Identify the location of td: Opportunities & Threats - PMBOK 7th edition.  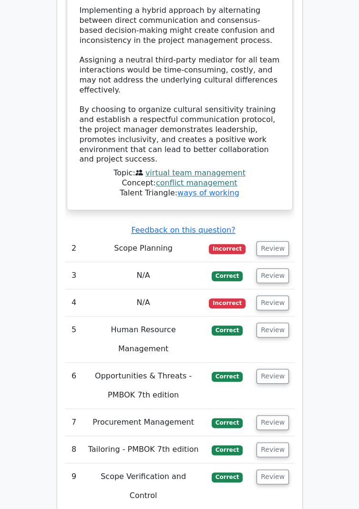
(143, 386).